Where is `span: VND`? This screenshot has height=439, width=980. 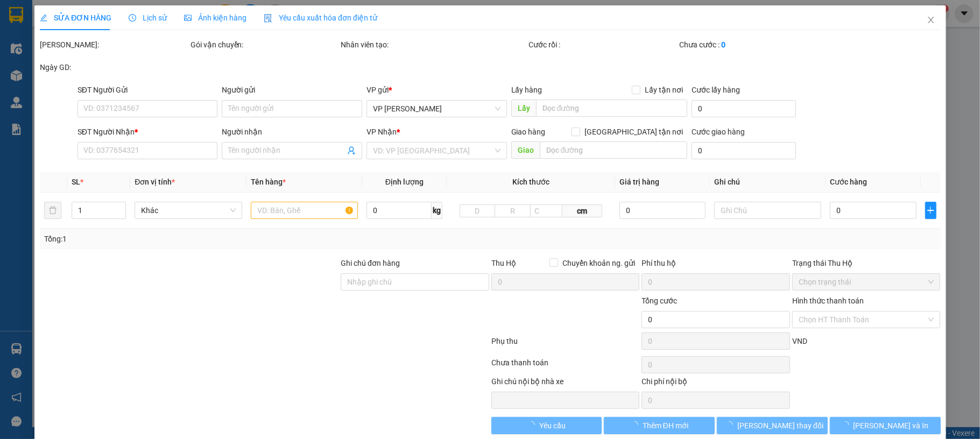
span: VND is located at coordinates (800, 342).